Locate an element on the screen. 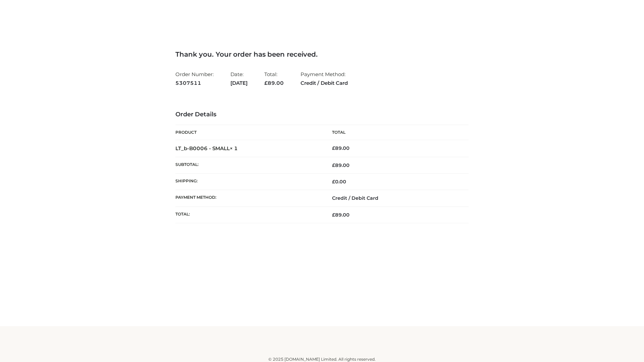 The image size is (644, 362). li: Order Number: is located at coordinates (195, 78).